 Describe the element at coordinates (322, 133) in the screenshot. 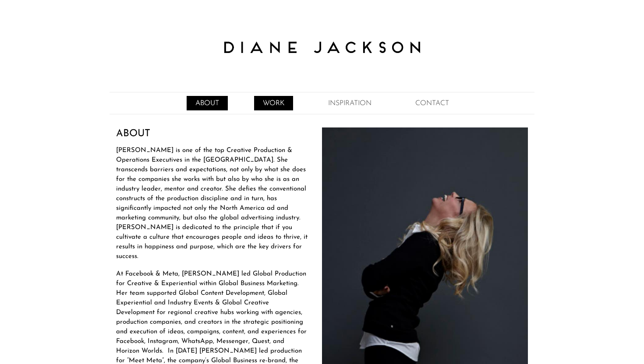

I see `h3: ABOUT` at that location.